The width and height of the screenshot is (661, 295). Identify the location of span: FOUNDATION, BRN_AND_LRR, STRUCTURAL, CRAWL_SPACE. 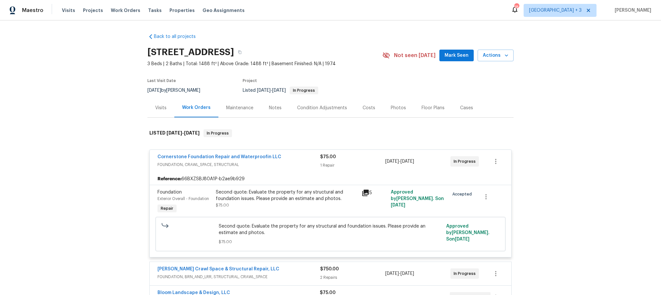
(239, 277).